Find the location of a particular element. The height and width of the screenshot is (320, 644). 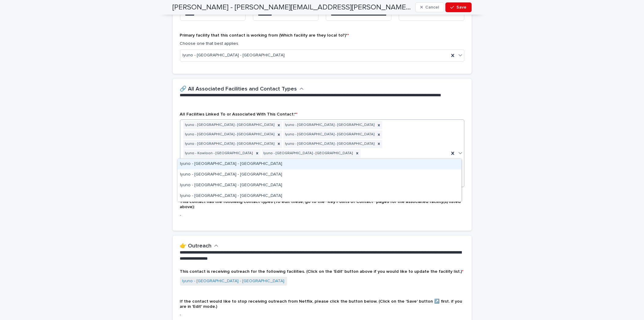

div: Iyuno - Taipei - Taiwan is located at coordinates (319, 186).